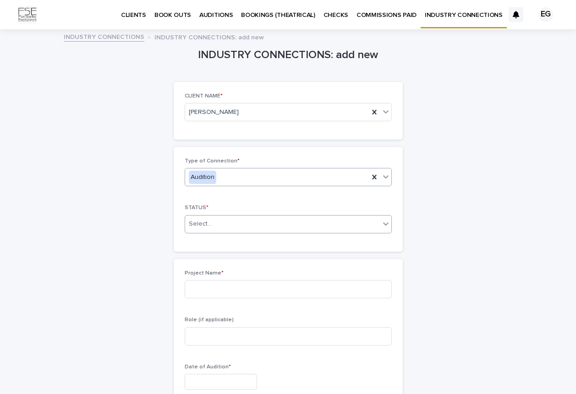  I want to click on div: EG, so click(545, 15).